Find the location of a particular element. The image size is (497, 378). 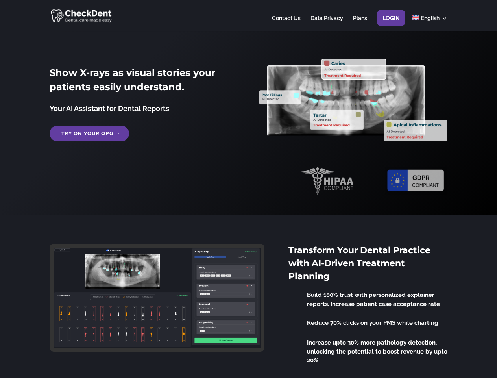

img: X_Ray_annotated is located at coordinates (353, 100).